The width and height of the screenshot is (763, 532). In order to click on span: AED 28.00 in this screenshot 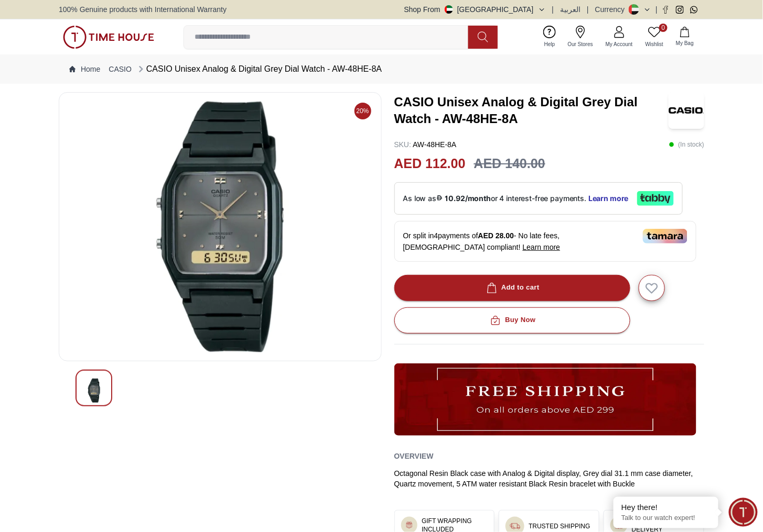, I will do `click(496, 236)`.